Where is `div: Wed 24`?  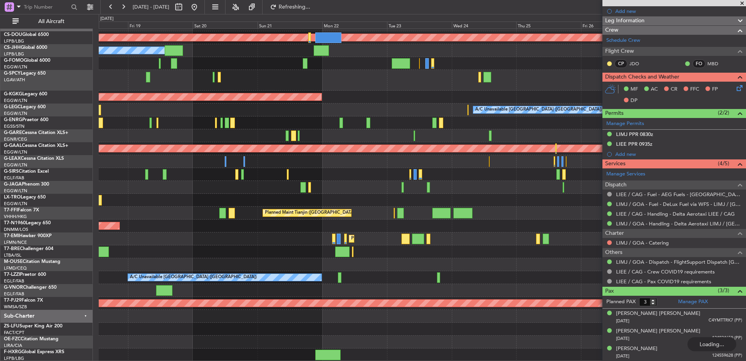
div: Wed 24 is located at coordinates (484, 25).